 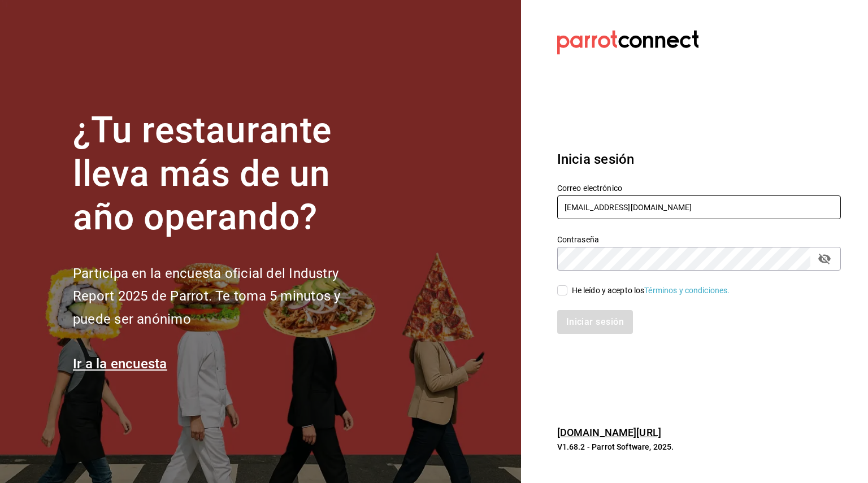 What do you see at coordinates (226, 296) in the screenshot?
I see `h2: Participa en la encuesta oficial del Industry Report 2025 de Parrot. Te toma 5 minutos y puede se...` at bounding box center [226, 296].